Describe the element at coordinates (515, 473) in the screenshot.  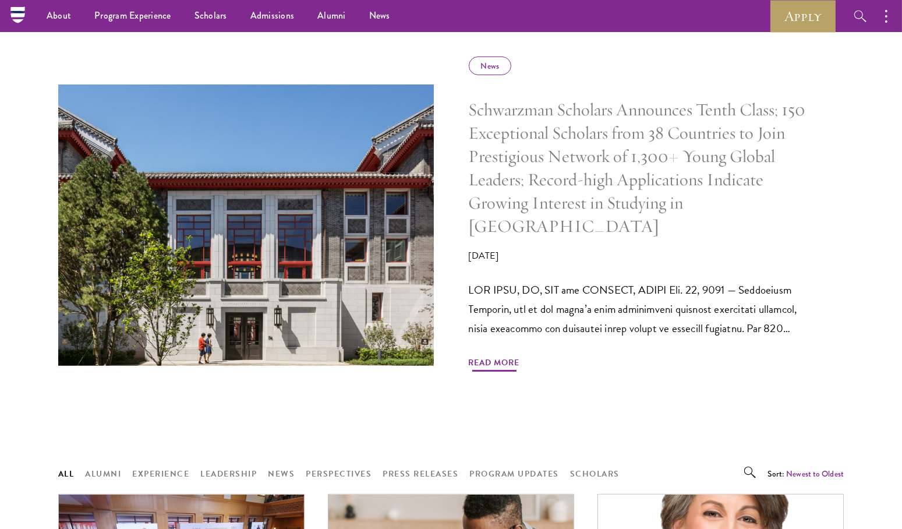
I see `button: Program Updates` at that location.